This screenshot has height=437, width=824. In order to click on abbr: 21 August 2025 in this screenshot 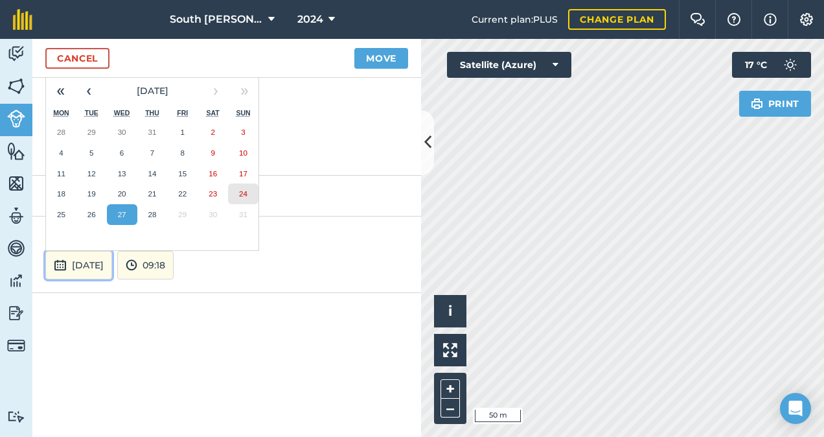, I will do `click(152, 193)`.